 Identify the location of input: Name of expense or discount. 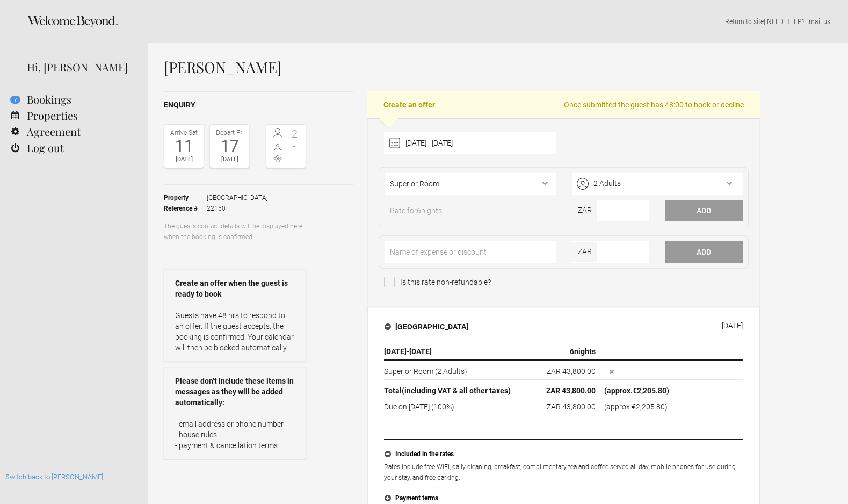
(469, 252).